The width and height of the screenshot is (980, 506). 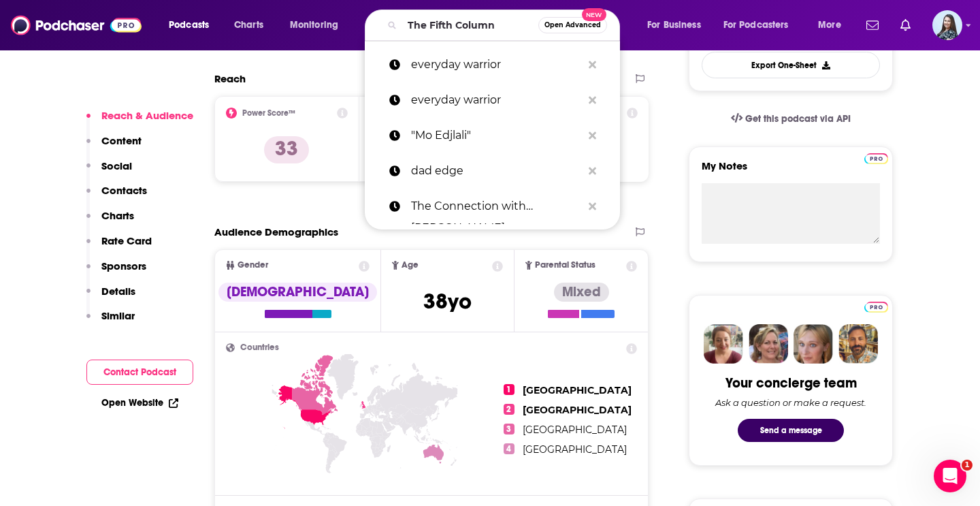 I want to click on span: Parental Status, so click(x=565, y=265).